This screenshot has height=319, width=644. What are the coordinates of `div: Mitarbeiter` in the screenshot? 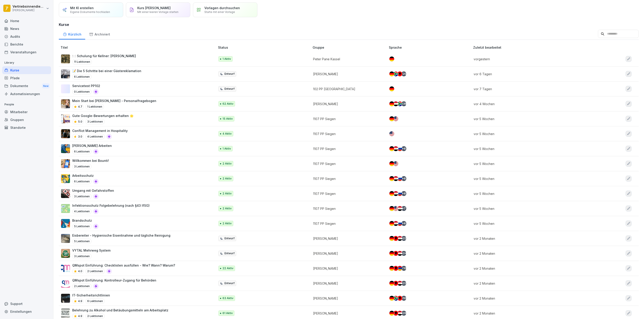 It's located at (26, 112).